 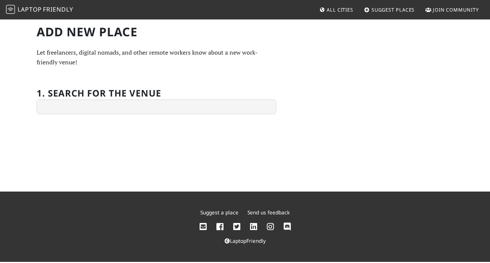 What do you see at coordinates (455, 10) in the screenshot?
I see `span: Join Community` at bounding box center [455, 10].